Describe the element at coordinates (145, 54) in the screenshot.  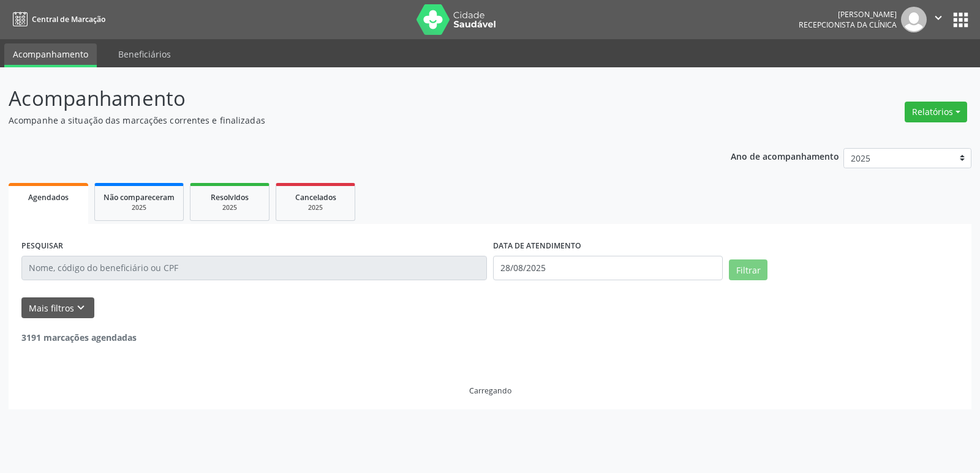
I see `a: Beneficiários` at that location.